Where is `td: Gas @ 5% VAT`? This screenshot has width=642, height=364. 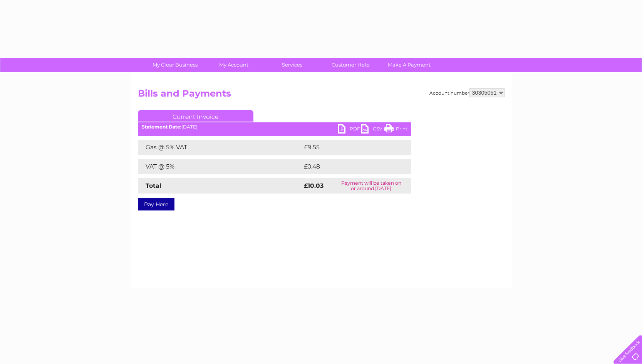 td: Gas @ 5% VAT is located at coordinates (220, 147).